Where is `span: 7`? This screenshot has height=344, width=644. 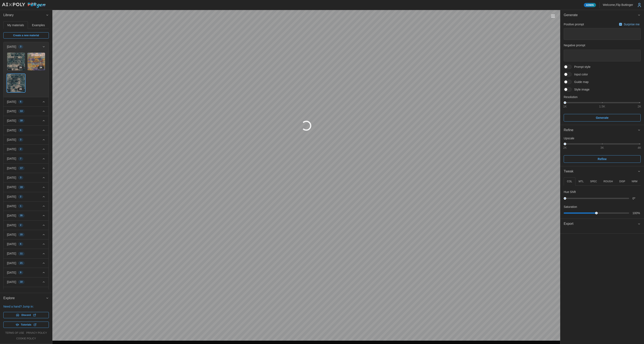
span: 7 is located at coordinates (21, 159).